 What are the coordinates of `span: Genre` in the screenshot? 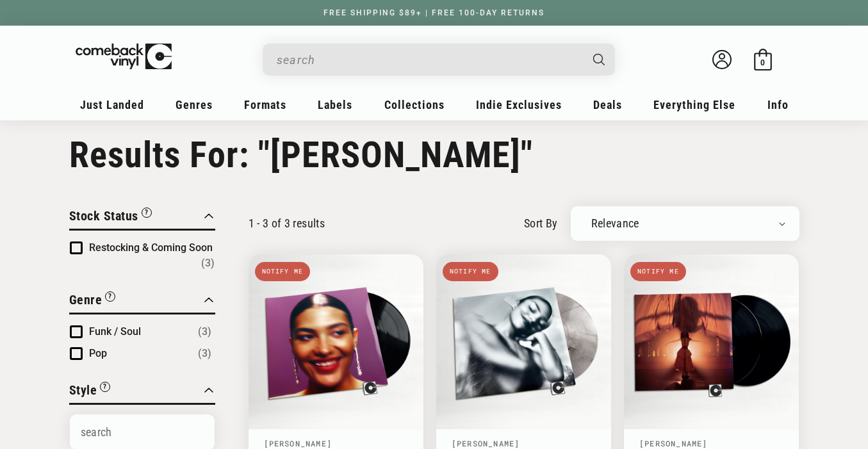 It's located at (86, 300).